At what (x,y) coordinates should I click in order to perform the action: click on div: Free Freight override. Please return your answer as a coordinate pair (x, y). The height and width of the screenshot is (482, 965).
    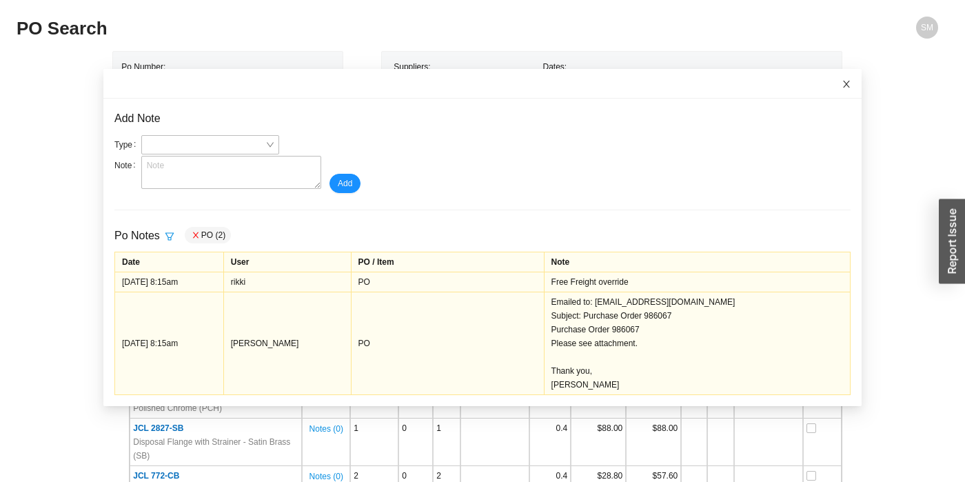
    Looking at the image, I should click on (697, 282).